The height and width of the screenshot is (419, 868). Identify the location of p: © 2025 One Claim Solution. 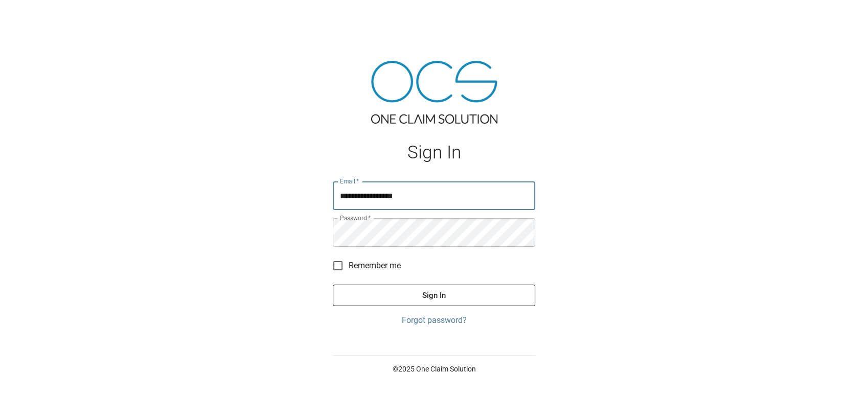
(434, 369).